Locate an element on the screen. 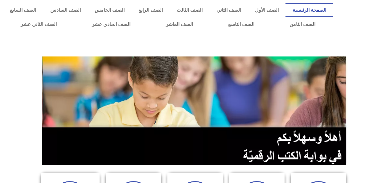 This screenshot has width=390, height=183. a: الصف الثاني عشر is located at coordinates (39, 24).